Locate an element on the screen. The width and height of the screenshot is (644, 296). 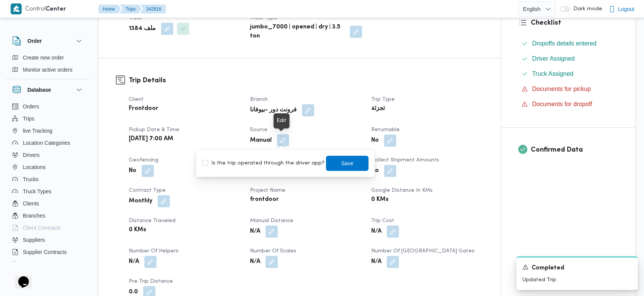
b: فرونت دور -بيوفانا is located at coordinates (273, 111).